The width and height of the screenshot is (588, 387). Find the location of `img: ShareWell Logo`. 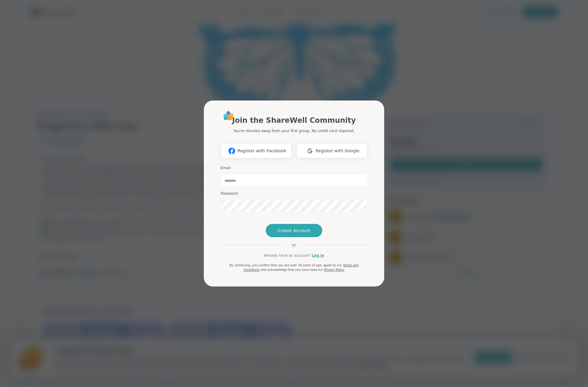

img: ShareWell Logo is located at coordinates (229, 115).